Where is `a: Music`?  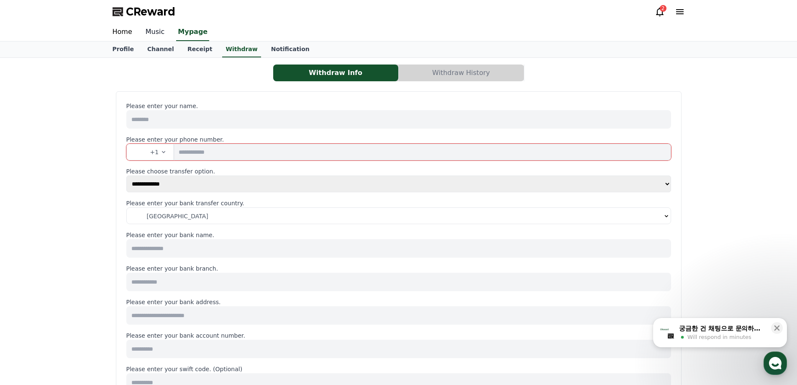
a: Music is located at coordinates (155, 32).